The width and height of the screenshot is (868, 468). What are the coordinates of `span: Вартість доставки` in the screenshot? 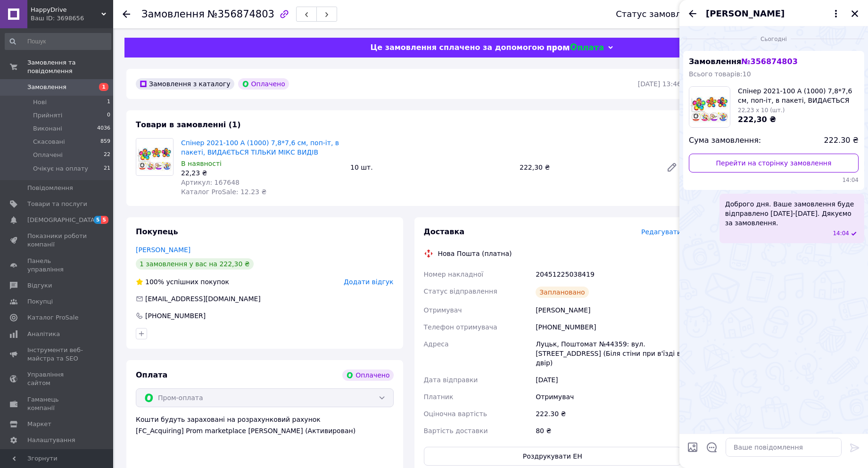 It's located at (456, 431).